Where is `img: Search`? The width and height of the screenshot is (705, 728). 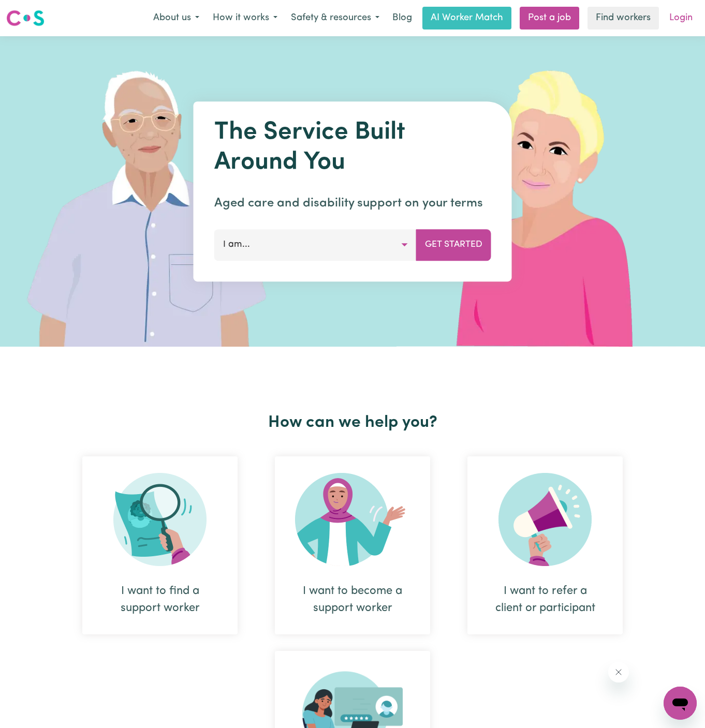
img: Search is located at coordinates (160, 520).